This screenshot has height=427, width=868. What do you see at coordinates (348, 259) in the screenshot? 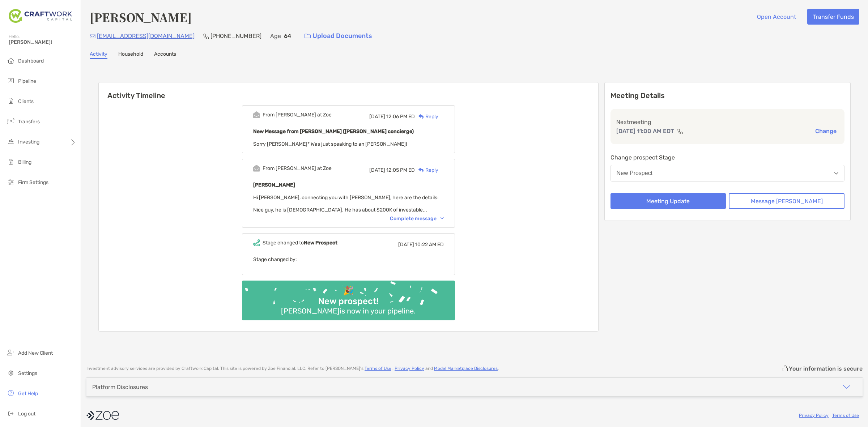
I see `p: Stage changed by:` at bounding box center [348, 259].